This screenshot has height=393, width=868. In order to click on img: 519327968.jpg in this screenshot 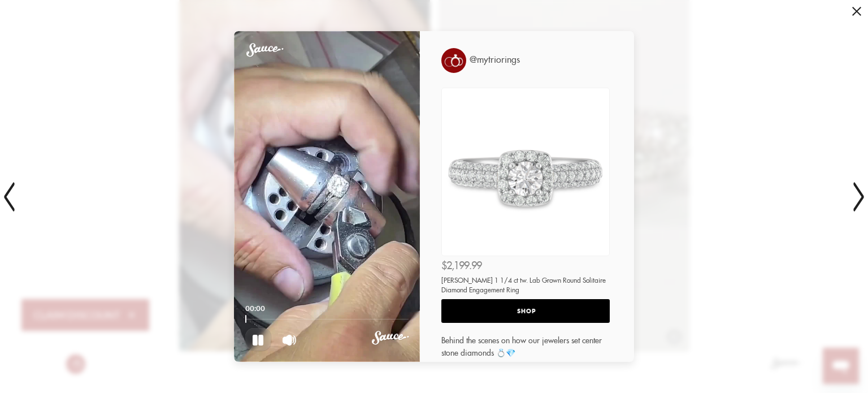, I will do `click(453, 61)`.